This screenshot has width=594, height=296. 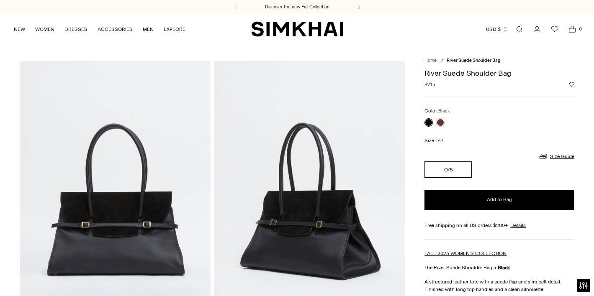 What do you see at coordinates (434, 141) in the screenshot?
I see `label: Size:` at bounding box center [434, 141].